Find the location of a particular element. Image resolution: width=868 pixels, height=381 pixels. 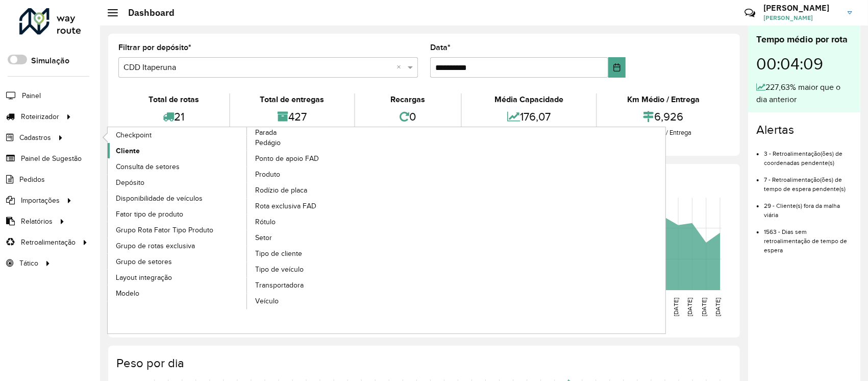

div: Tempo médio por rota is located at coordinates (804, 39).